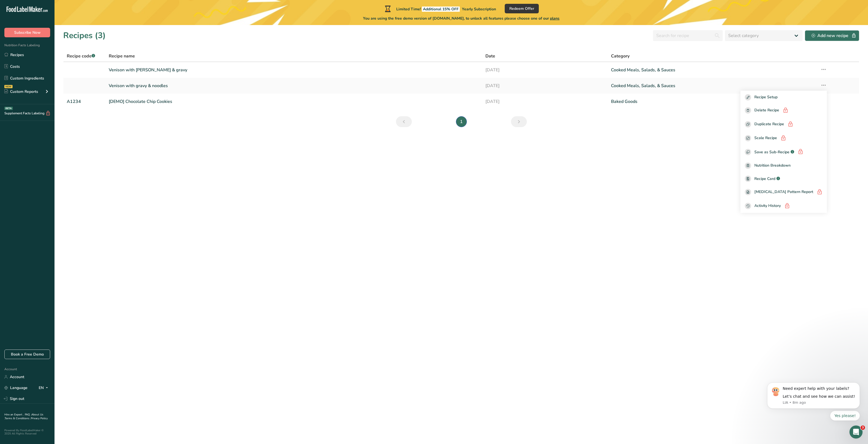 Image resolution: width=868 pixels, height=444 pixels. I want to click on button: Quick reply: Yes please!, so click(86, 51).